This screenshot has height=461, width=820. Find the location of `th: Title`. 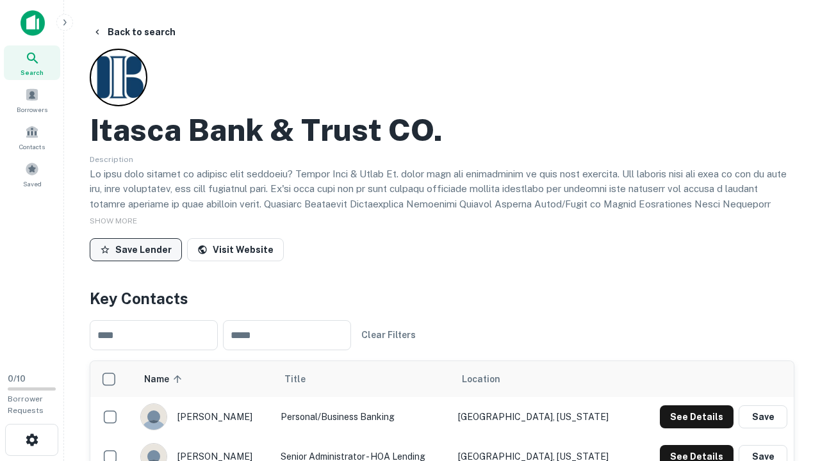

th: Title is located at coordinates (363, 379).